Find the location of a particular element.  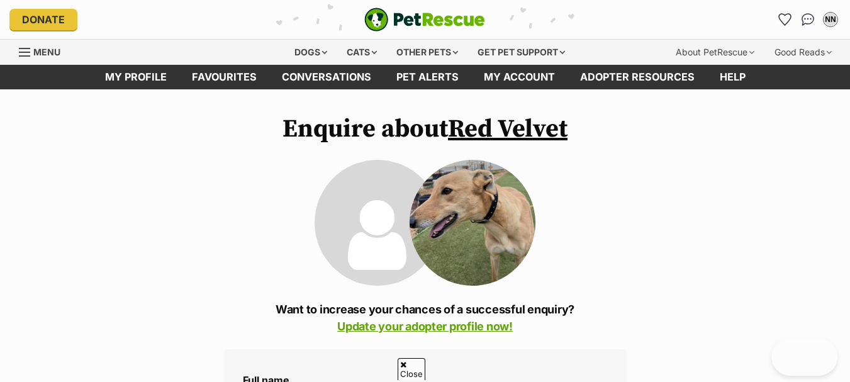

a: My account is located at coordinates (519, 77).